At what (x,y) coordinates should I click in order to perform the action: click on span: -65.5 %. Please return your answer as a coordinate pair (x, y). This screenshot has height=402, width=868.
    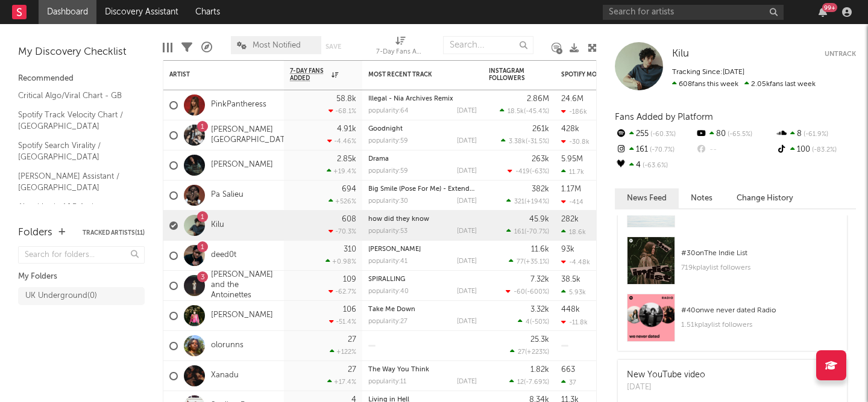
    Looking at the image, I should click on (739, 134).